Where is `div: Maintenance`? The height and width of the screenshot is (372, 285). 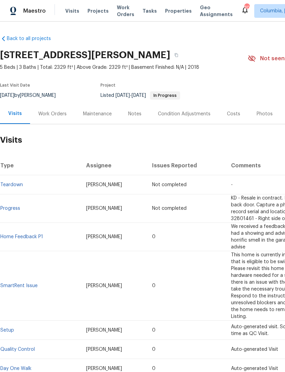
div: Maintenance is located at coordinates (97, 114).